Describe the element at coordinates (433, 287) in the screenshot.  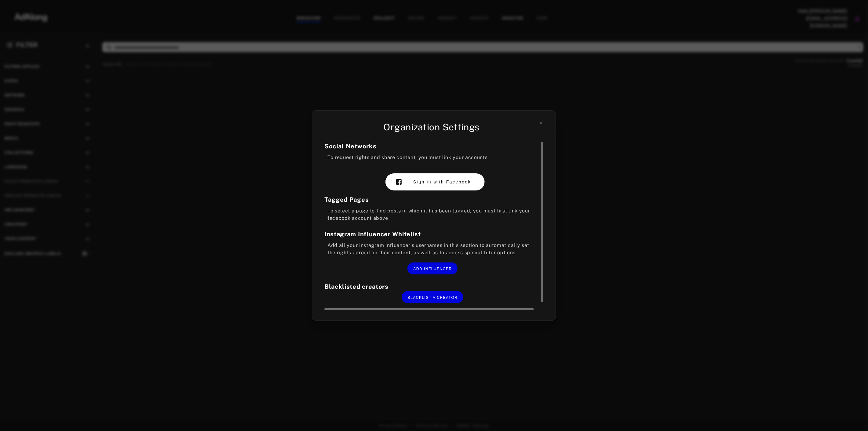
I see `div: Blacklisted creators` at that location.